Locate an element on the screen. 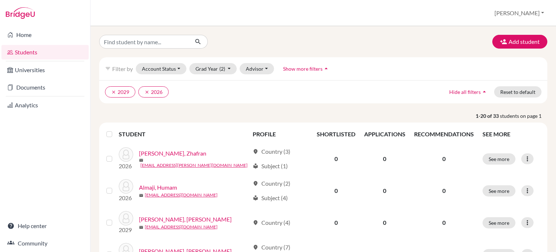 The width and height of the screenshot is (556, 252). span: Hide all filters is located at coordinates (465, 92).